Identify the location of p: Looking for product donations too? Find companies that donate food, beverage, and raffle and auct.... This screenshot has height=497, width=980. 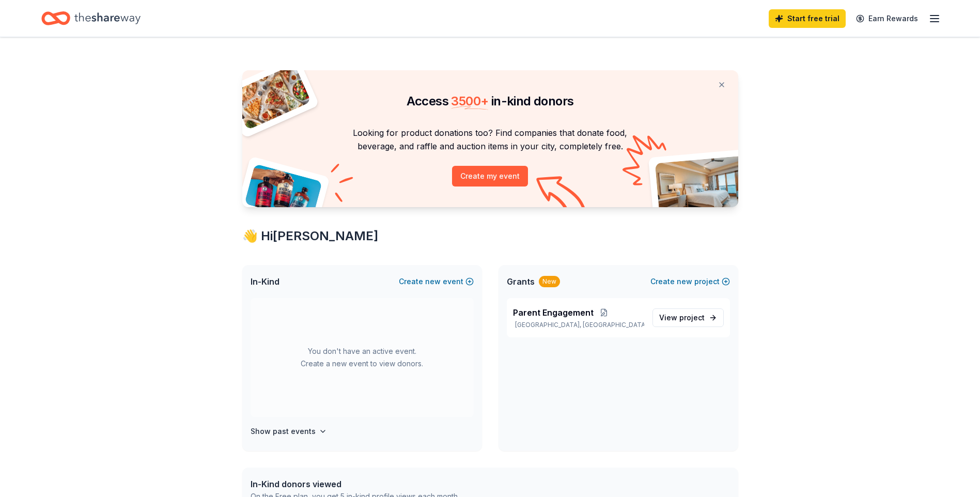
(490, 140).